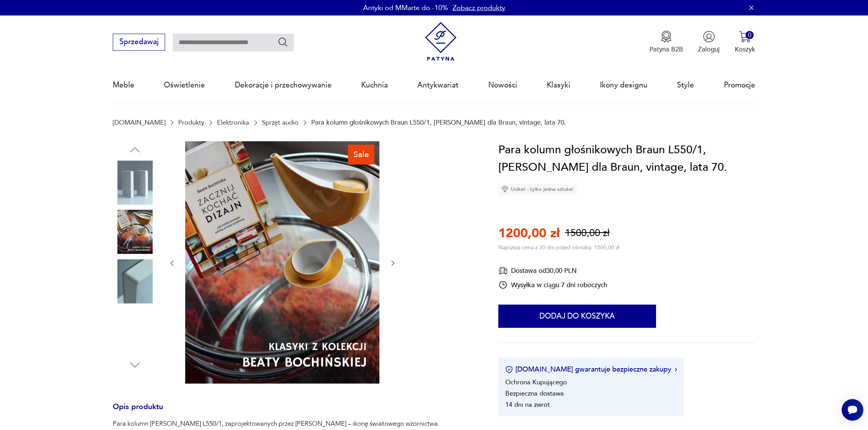 The height and width of the screenshot is (430, 868). I want to click on p: 1200,00 zł, so click(529, 234).